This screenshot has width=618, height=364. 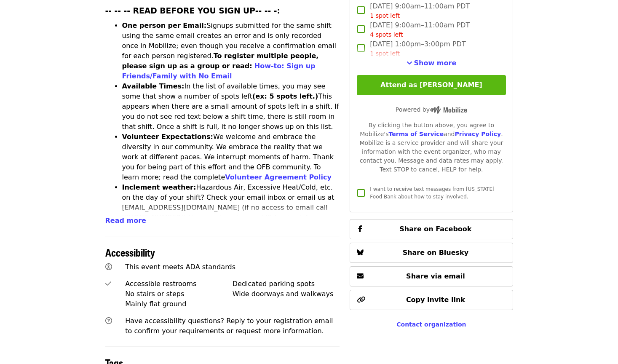 What do you see at coordinates (218, 71) in the screenshot?
I see `a: How-to: Sign up Friends/Family with No Email` at bounding box center [218, 71].